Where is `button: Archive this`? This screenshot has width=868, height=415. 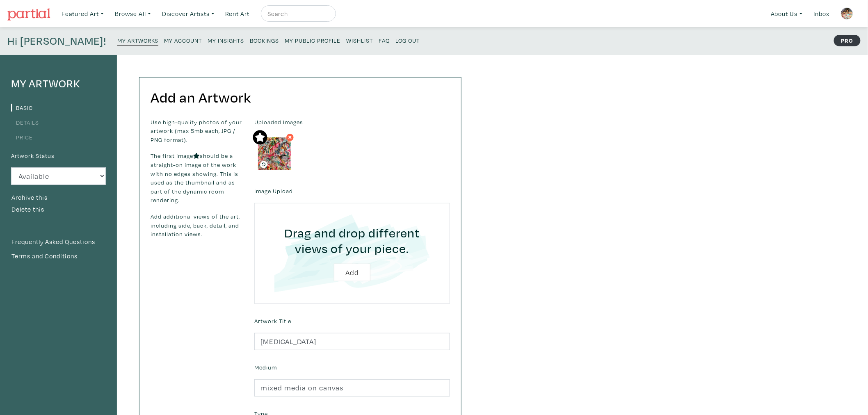 button: Archive this is located at coordinates (30, 198).